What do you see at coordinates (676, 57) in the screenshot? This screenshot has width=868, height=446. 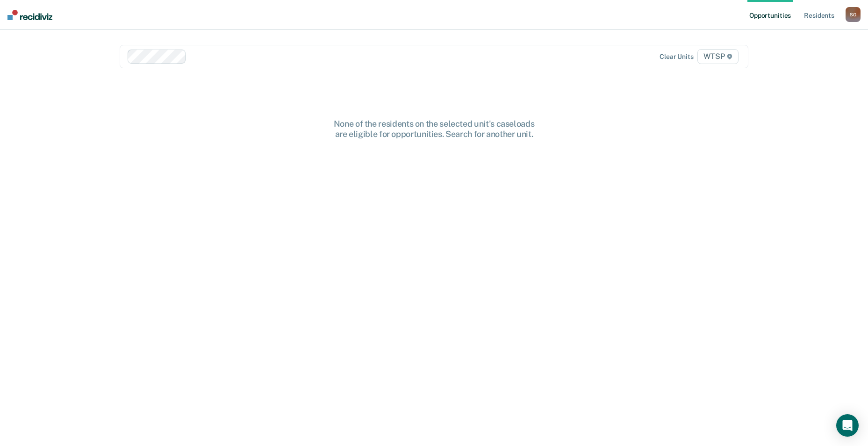 I see `div: Clear units` at bounding box center [676, 57].